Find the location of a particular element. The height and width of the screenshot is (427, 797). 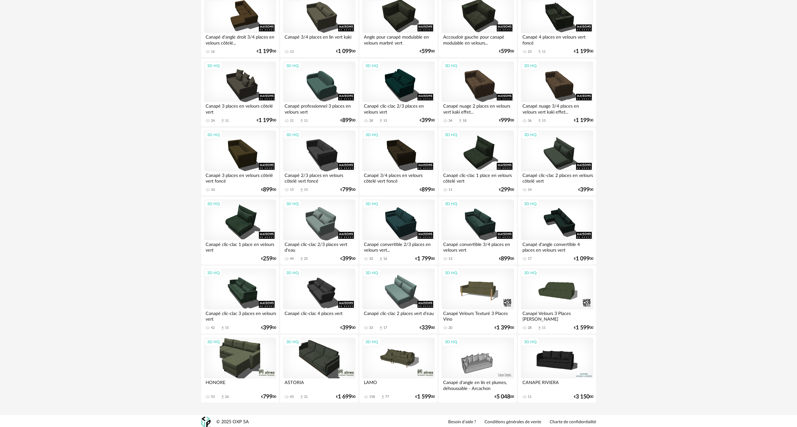

div: 26 is located at coordinates (227, 397).